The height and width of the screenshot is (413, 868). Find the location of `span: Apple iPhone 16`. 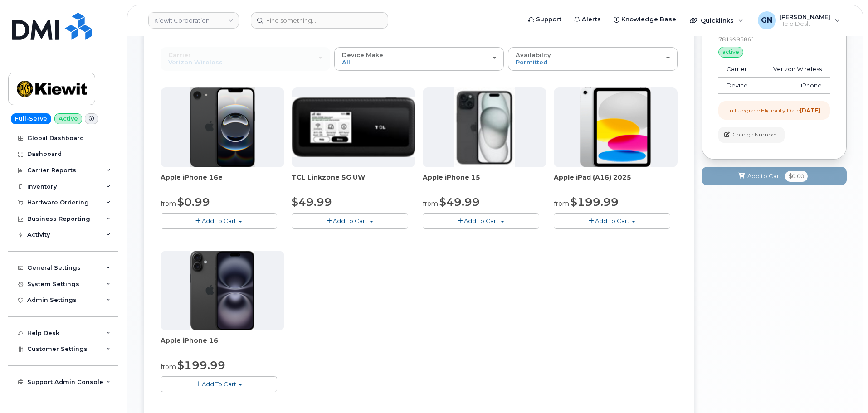

span: Apple iPhone 16 is located at coordinates (222, 344).